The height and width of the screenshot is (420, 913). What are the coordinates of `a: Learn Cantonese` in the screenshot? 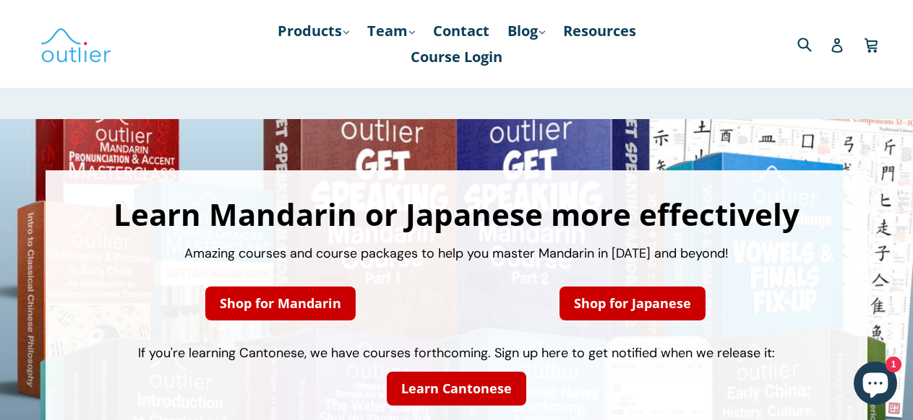 It's located at (456, 389).